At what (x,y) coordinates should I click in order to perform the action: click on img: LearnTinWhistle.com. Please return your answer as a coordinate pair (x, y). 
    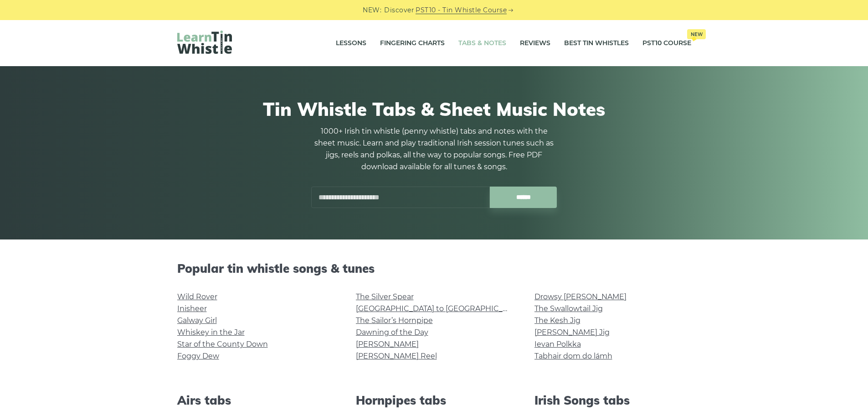
    Looking at the image, I should click on (205, 42).